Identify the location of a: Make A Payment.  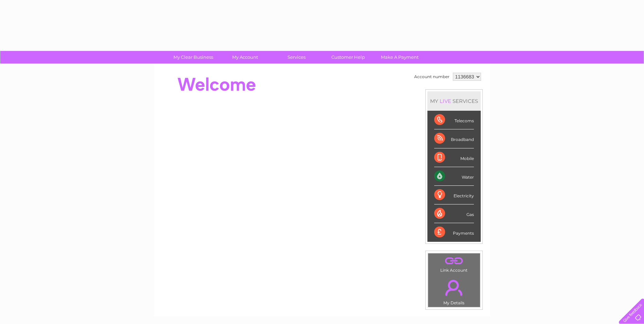
(400, 57).